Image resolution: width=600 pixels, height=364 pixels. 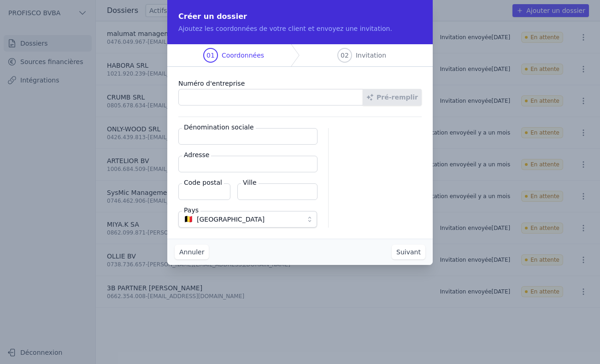 I want to click on button: Pré-remplir, so click(x=392, y=97).